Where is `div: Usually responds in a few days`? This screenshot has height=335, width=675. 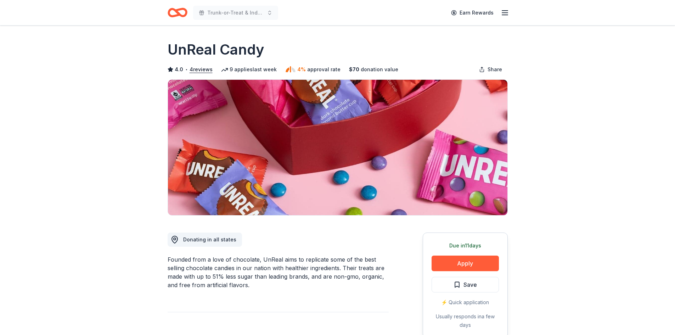
div: Usually responds in a few days is located at coordinates (466, 321).